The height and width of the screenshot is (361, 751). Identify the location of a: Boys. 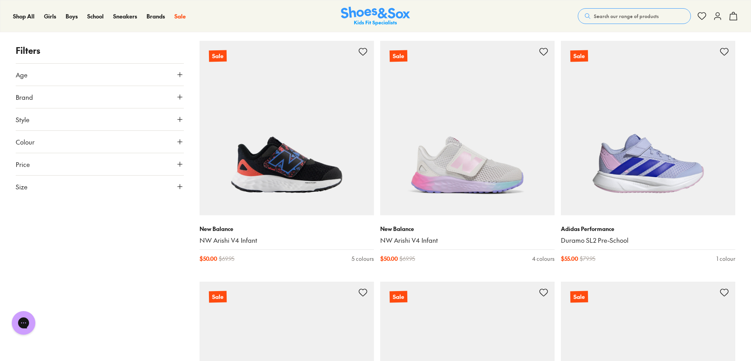
(71, 16).